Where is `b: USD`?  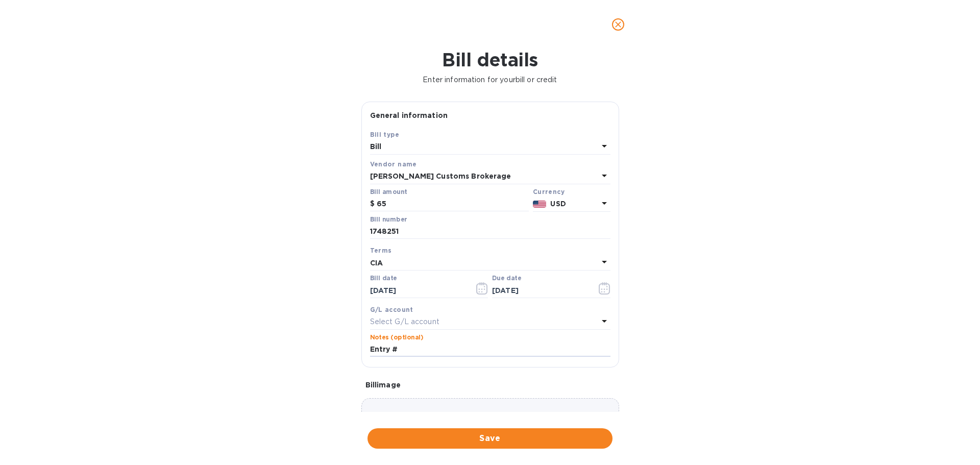 b: USD is located at coordinates (558, 204).